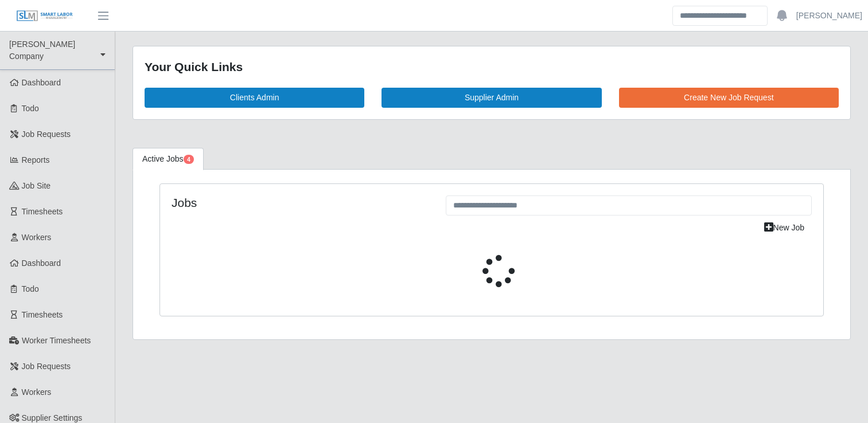 This screenshot has width=868, height=423. I want to click on span: Supplier Settings, so click(52, 418).